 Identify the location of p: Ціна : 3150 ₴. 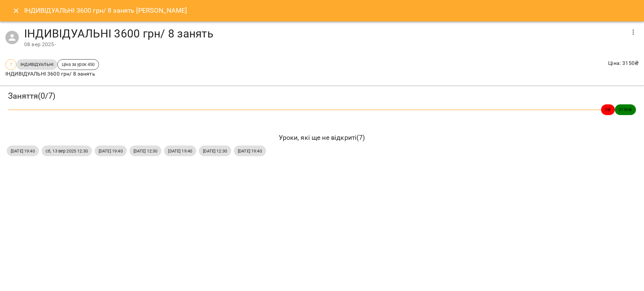
(623, 63).